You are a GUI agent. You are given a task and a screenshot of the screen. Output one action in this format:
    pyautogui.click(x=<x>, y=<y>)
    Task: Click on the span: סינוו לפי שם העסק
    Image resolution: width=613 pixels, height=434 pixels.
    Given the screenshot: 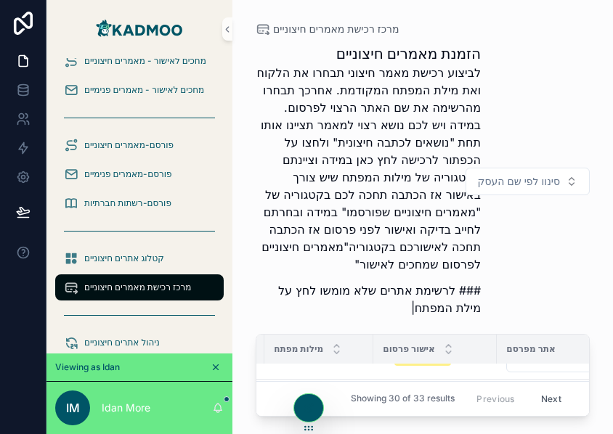 What is the action you would take?
    pyautogui.click(x=518, y=181)
    